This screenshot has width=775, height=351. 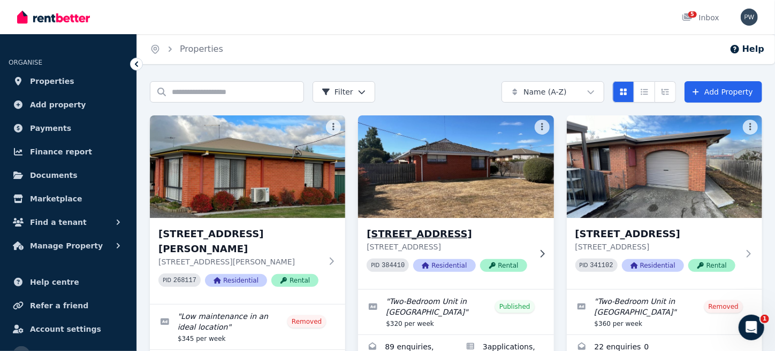 What do you see at coordinates (393, 266) in the screenshot?
I see `code: 384410` at bounding box center [393, 266].